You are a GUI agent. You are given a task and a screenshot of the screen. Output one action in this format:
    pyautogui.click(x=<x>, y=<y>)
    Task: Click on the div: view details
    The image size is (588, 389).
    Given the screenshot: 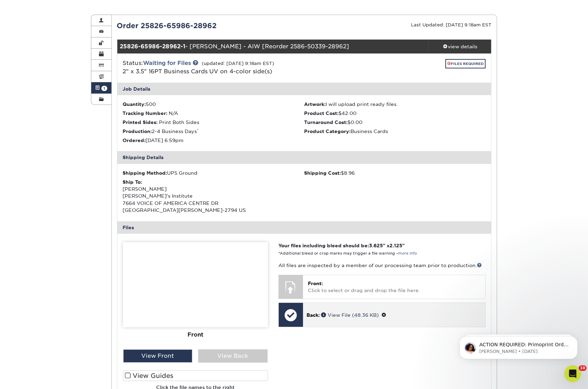 What is the action you would take?
    pyautogui.click(x=459, y=47)
    